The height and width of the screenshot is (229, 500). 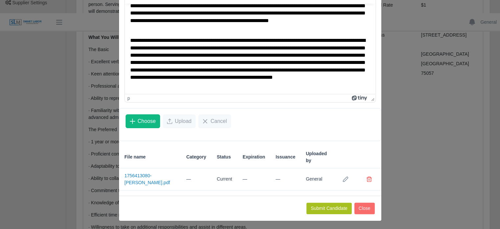 What do you see at coordinates (215, 121) in the screenshot?
I see `button: Cancel` at bounding box center [215, 121].